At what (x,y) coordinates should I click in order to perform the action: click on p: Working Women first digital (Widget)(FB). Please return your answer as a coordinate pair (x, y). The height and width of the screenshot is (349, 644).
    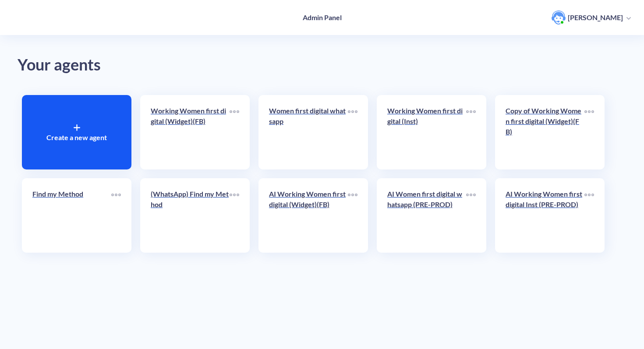
    Looking at the image, I should click on (190, 116).